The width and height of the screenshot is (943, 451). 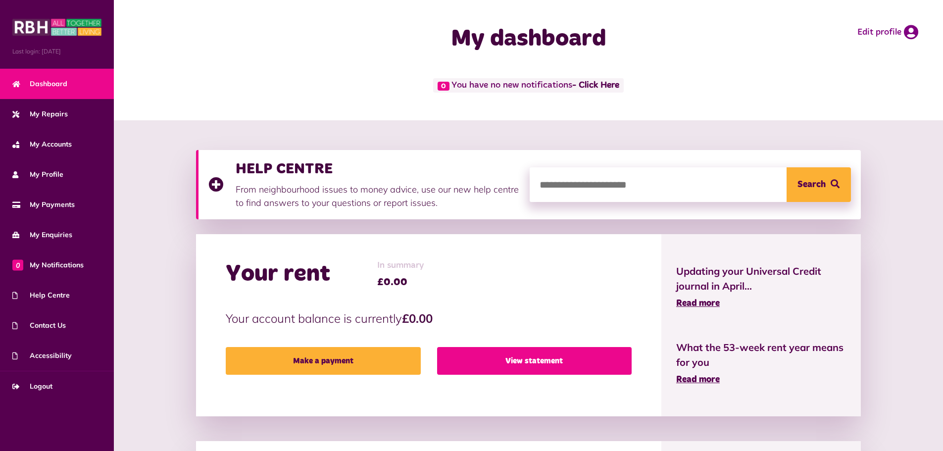 What do you see at coordinates (378, 196) in the screenshot?
I see `p: From neighbourhood issues to money advice, use our new help centre to find answers to your questi...` at bounding box center [378, 196].